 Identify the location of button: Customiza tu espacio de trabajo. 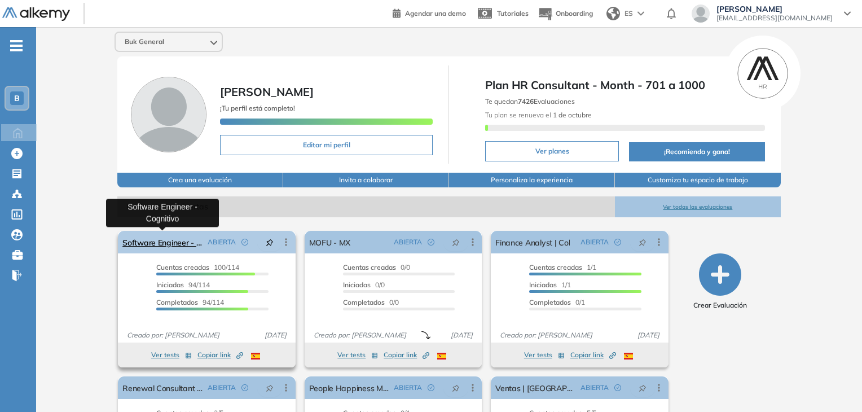
(698, 180).